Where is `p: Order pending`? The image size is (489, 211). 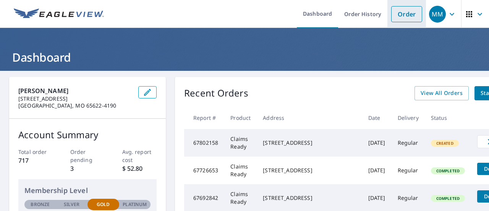 p: Order pending is located at coordinates (88, 156).